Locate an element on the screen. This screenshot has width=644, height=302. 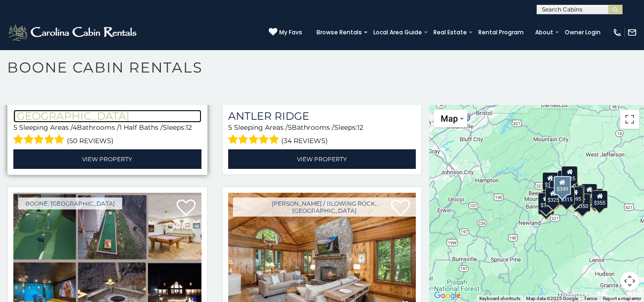
img: phone-regular-white.png is located at coordinates (617, 33).